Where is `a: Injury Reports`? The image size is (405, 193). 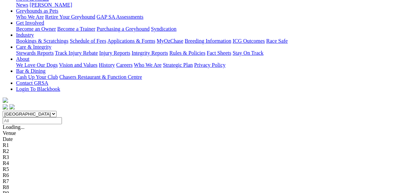 a: Injury Reports is located at coordinates (114, 53).